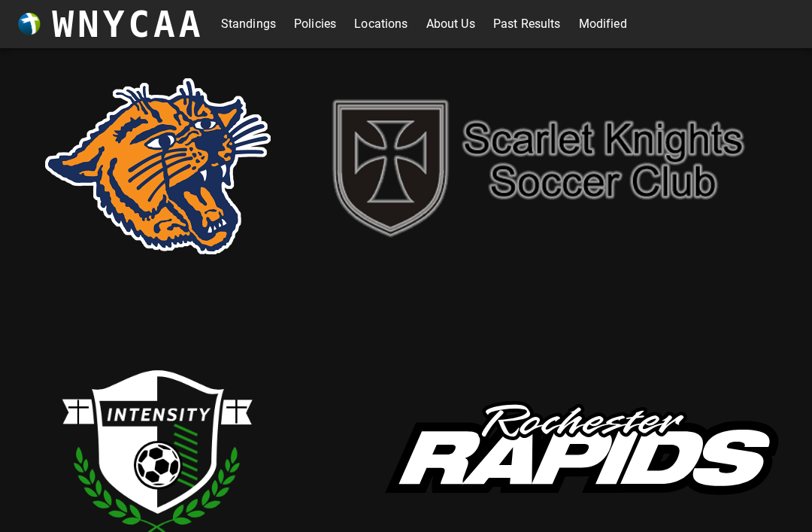  What do you see at coordinates (527, 24) in the screenshot?
I see `a: Past Results` at bounding box center [527, 24].